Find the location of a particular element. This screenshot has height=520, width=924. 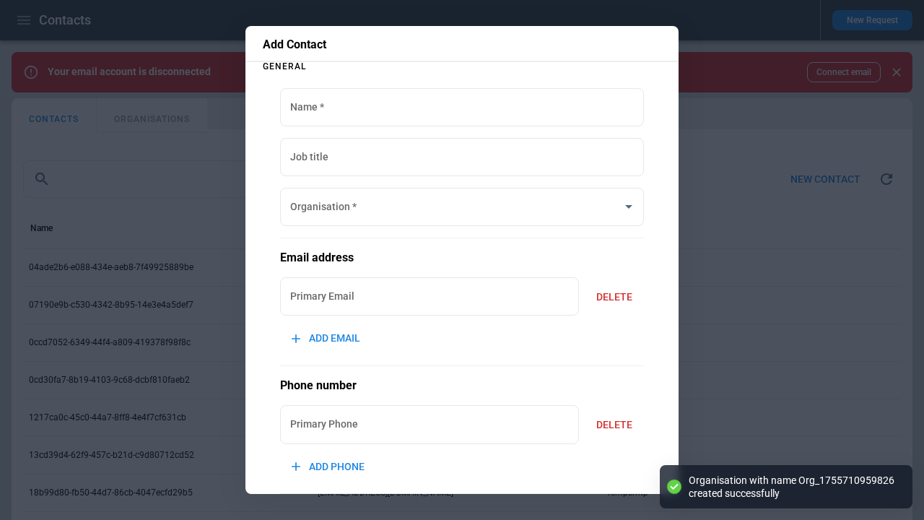

button: ADD PHONE is located at coordinates (328, 466).